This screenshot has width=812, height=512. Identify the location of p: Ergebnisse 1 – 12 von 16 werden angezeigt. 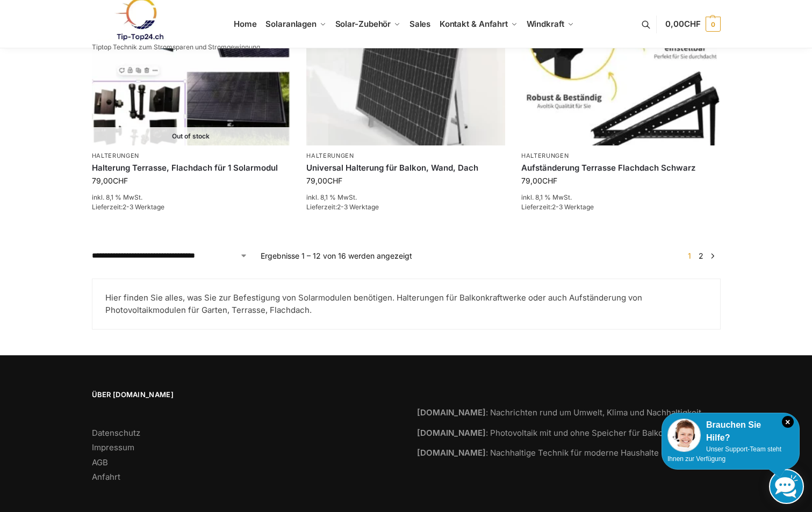
(337, 256).